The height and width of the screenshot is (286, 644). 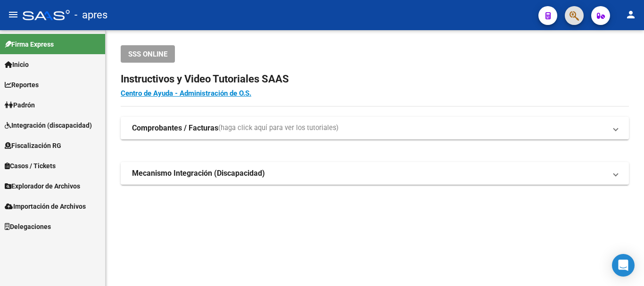 I want to click on button: SSS ONLINE, so click(x=147, y=54).